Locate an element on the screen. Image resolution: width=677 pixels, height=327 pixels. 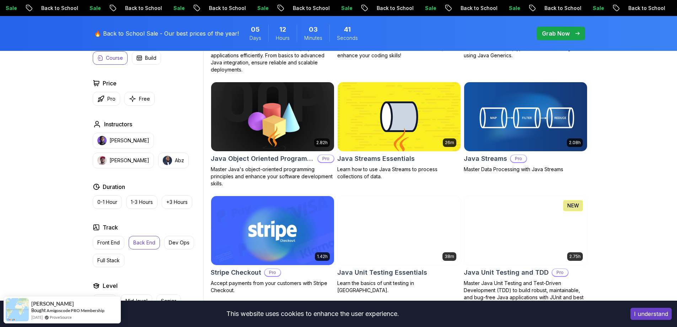
button: Full Stack is located at coordinates (108, 260).